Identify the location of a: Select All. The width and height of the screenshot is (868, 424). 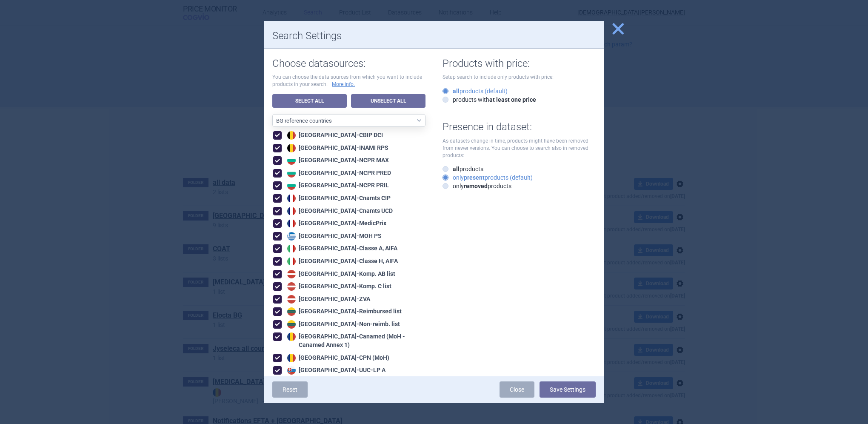
(310, 101).